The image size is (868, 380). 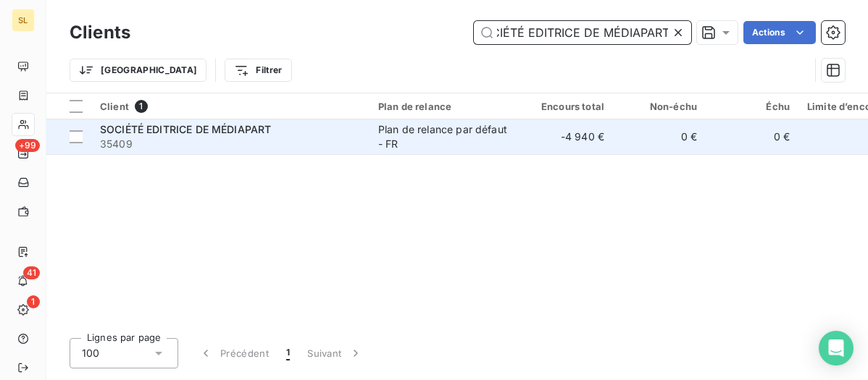 I want to click on div: SL, so click(x=23, y=20).